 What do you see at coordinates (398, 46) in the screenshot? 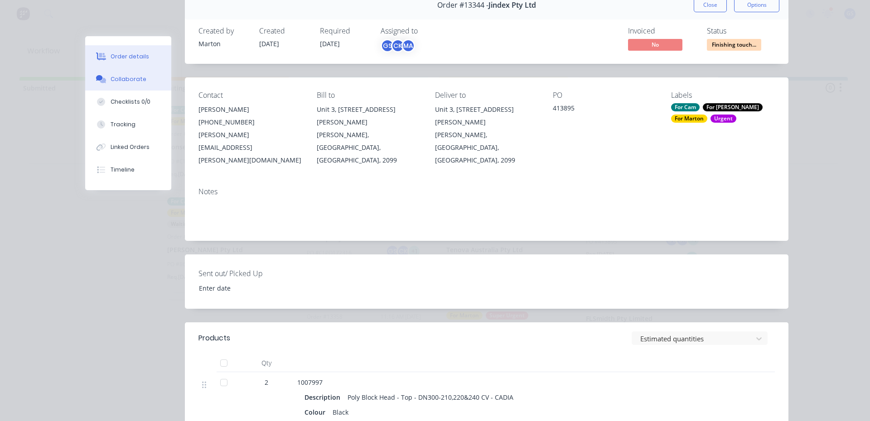
I see `button: GSCKMA` at bounding box center [398, 46].